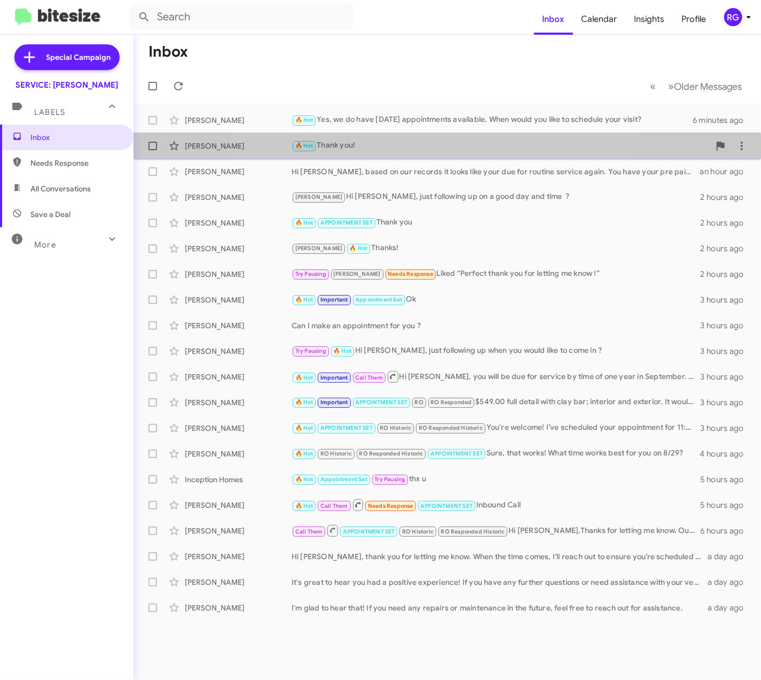  What do you see at coordinates (168, 52) in the screenshot?
I see `h1: Inbox` at bounding box center [168, 52].